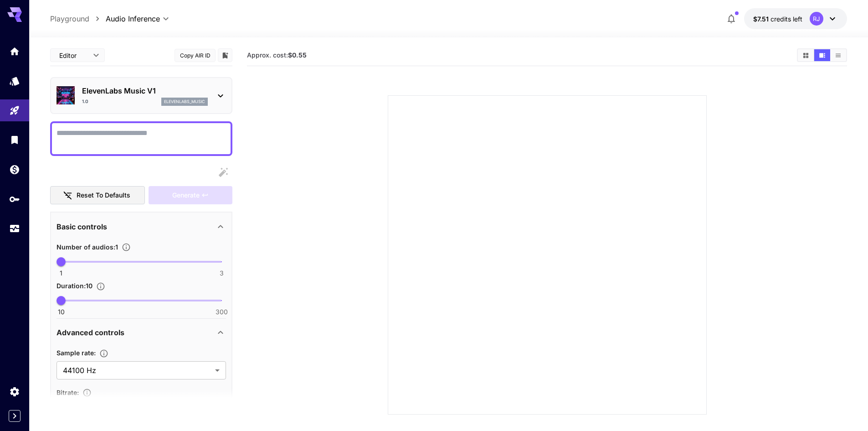  What do you see at coordinates (145, 91) in the screenshot?
I see `p: ElevenLabs Music V1` at bounding box center [145, 91].